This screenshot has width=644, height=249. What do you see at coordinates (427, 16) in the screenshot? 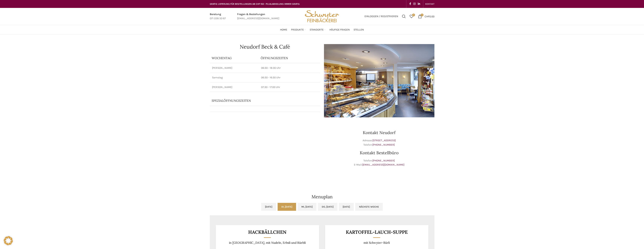
I see `span: CHF` at bounding box center [427, 16].